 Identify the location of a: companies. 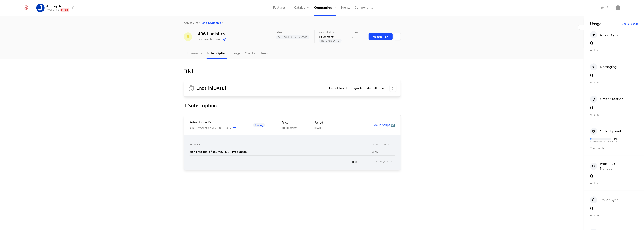
(191, 23).